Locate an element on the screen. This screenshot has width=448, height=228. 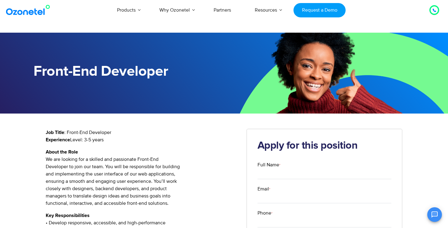
a: Request a Demo is located at coordinates (319, 10).